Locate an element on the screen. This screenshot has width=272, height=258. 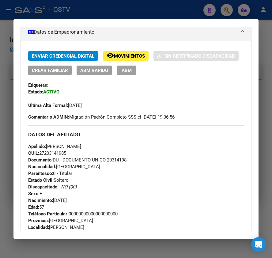
strong: Discapacitado: is located at coordinates (43, 187).